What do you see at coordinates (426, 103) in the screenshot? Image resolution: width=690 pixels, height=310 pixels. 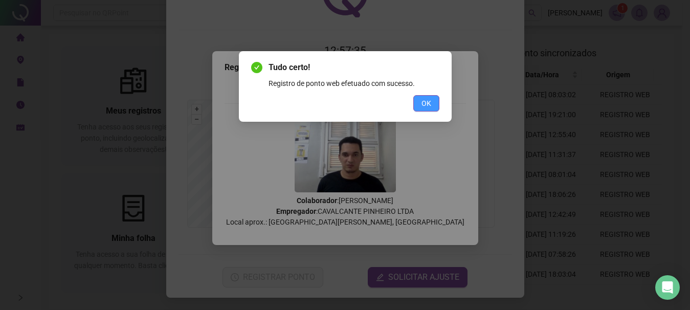 I see `button: OK` at bounding box center [426, 103].